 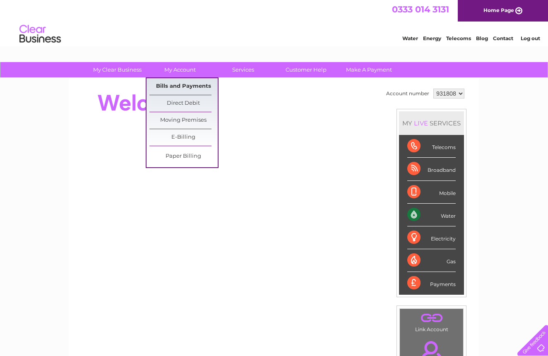 What do you see at coordinates (431, 215) in the screenshot?
I see `div: Water` at bounding box center [431, 215].